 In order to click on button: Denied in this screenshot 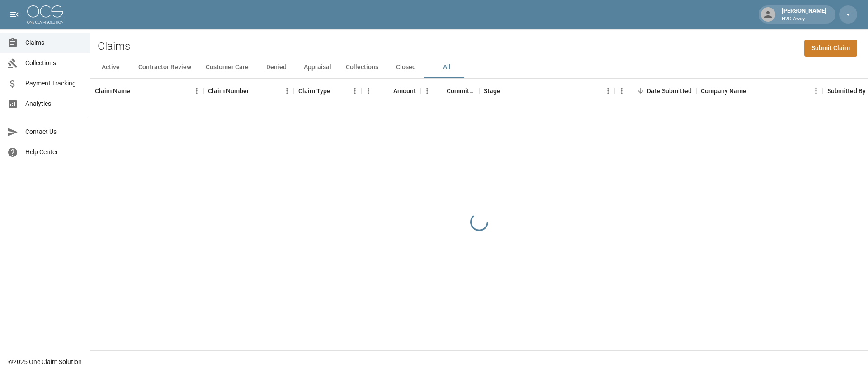, I will do `click(276, 67)`.